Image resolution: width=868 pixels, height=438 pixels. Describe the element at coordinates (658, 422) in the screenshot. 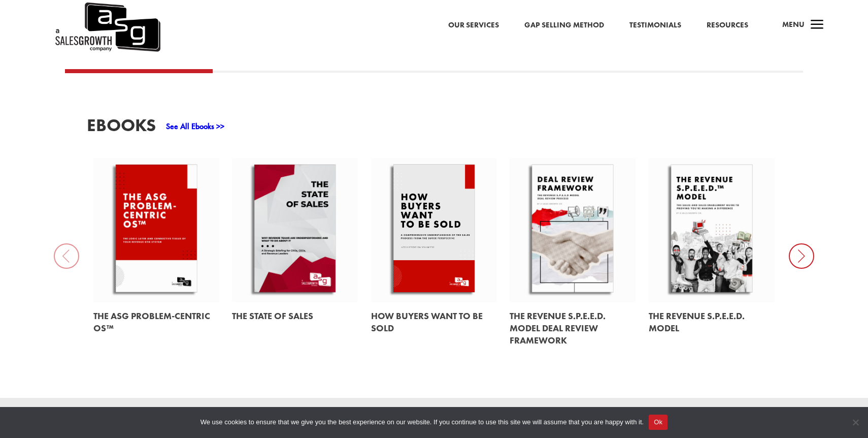

I see `button: Ok` at that location.